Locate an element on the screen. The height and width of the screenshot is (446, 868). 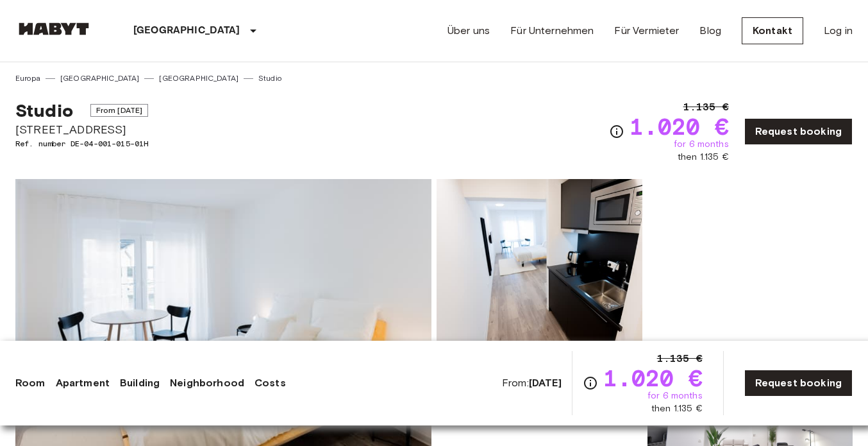
a: Neighborhood is located at coordinates (207, 383).